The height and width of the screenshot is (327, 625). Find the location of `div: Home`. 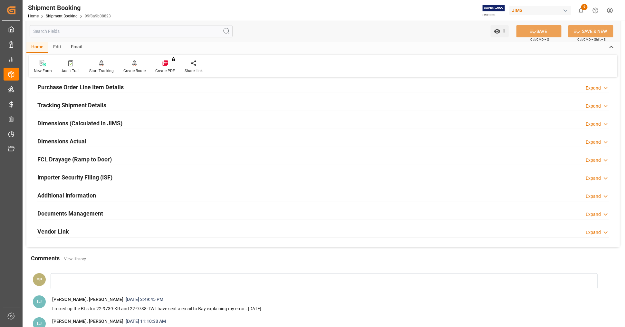

div: Home is located at coordinates (37, 47).